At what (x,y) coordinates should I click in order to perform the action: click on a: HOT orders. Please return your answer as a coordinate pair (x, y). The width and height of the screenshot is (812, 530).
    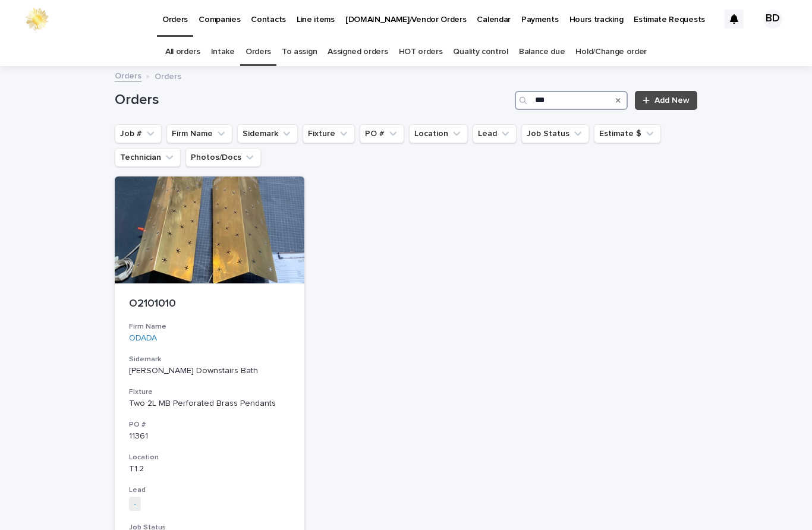
    Looking at the image, I should click on (421, 51).